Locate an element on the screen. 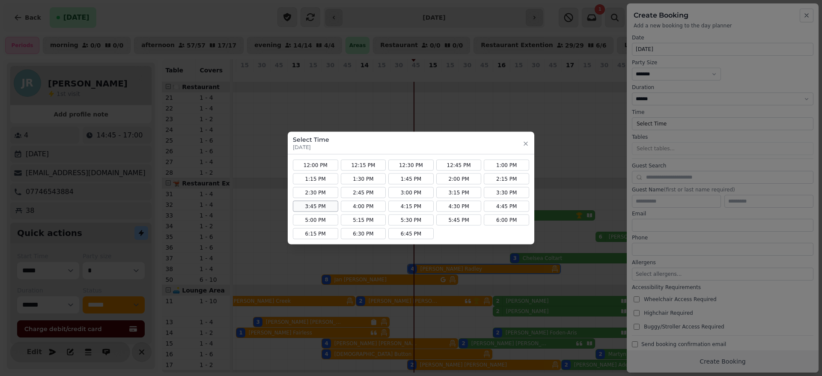 This screenshot has height=376, width=822. button: 3:45 PM is located at coordinates (316, 206).